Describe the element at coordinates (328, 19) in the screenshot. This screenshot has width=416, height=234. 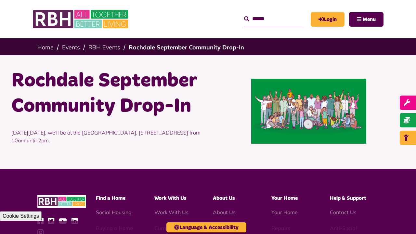
I see `a: MyRBH` at that location.